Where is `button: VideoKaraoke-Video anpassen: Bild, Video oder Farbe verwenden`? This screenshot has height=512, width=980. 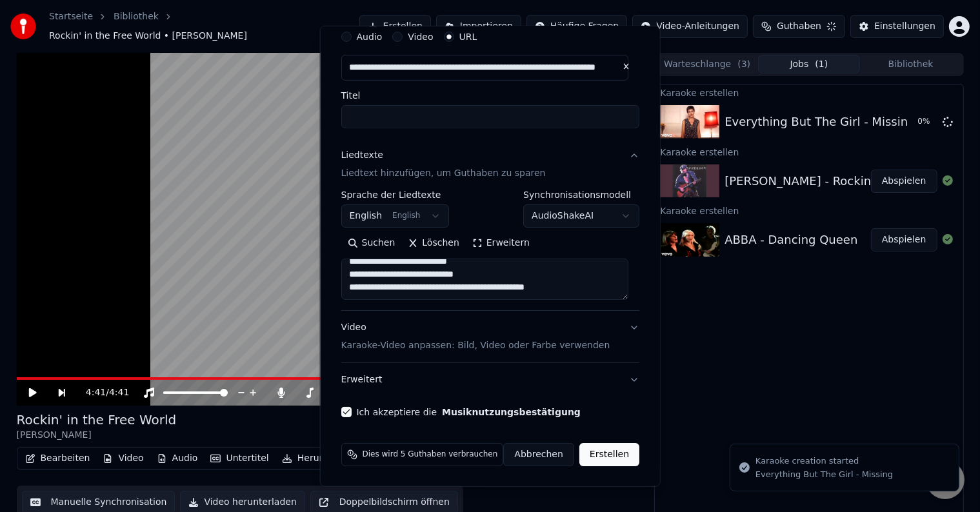
button: VideoKaraoke-Video anpassen: Bild, Video oder Farbe verwenden is located at coordinates (489, 337).